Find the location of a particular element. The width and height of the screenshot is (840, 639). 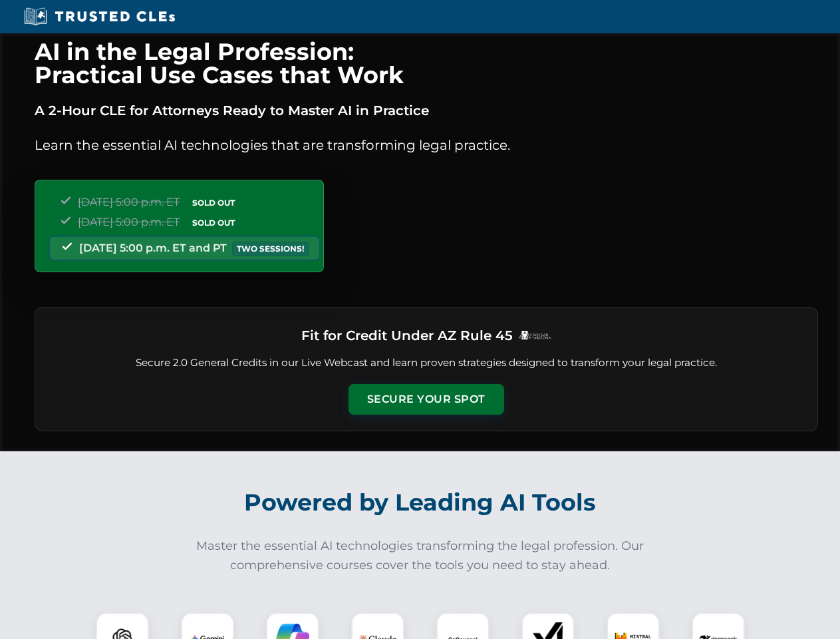

p: Learn the essential AI technologies that are transforming legal practice. is located at coordinates (427, 145).